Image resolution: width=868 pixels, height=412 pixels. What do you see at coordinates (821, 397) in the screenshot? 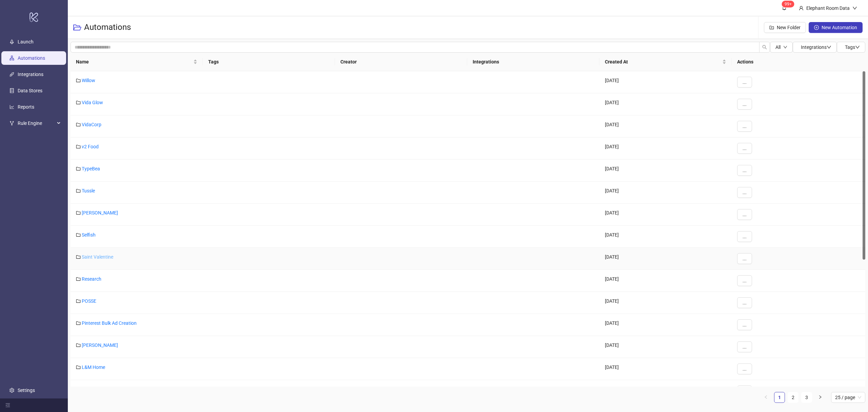
I see `li: Next Page` at bounding box center [821, 397].